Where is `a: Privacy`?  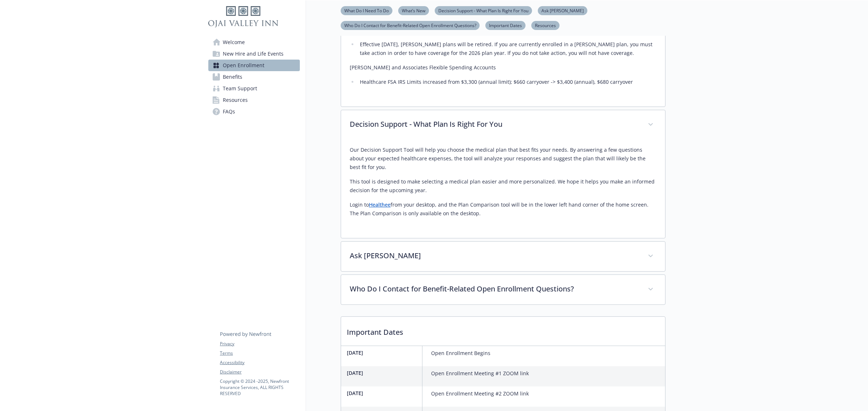
a: Privacy is located at coordinates (260, 344).